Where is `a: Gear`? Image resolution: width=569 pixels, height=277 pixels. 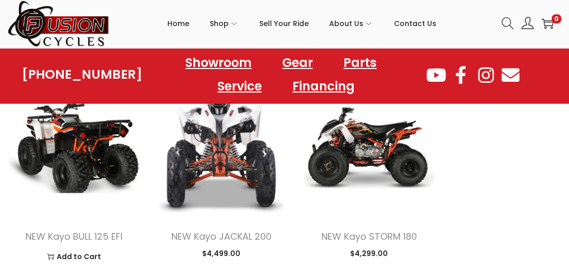 a: Gear is located at coordinates (298, 63).